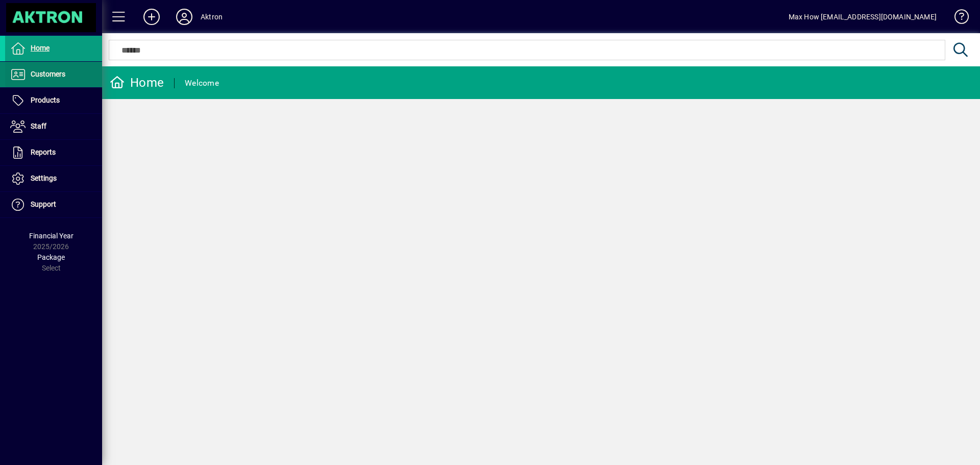 This screenshot has width=980, height=465. What do you see at coordinates (43, 152) in the screenshot?
I see `span: Reports` at bounding box center [43, 152].